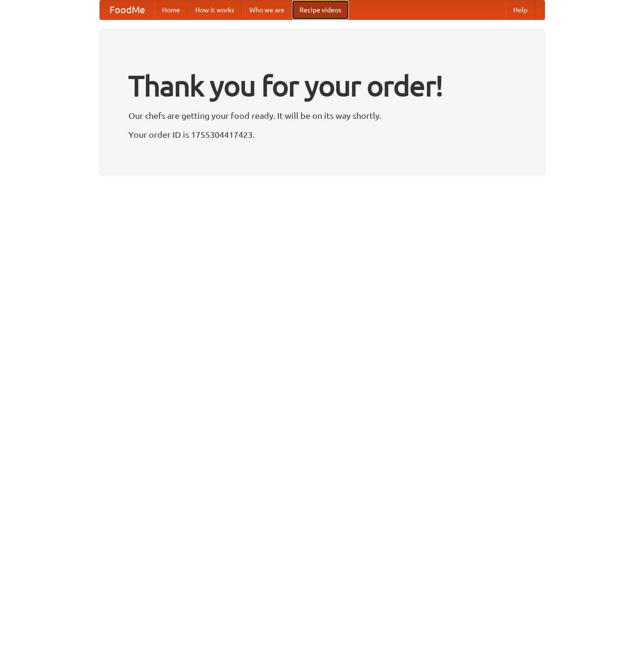  What do you see at coordinates (322, 135) in the screenshot?
I see `p: Your order ID is 1755304417423.` at bounding box center [322, 135].